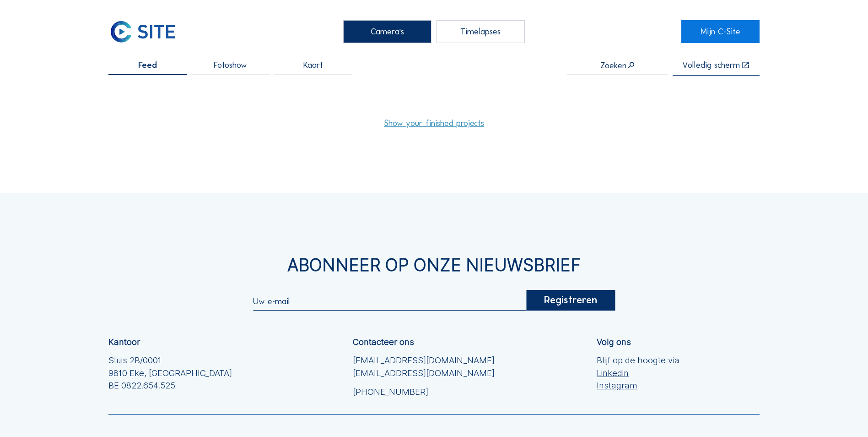 The height and width of the screenshot is (437, 868). I want to click on div: Registreren, so click(571, 300).